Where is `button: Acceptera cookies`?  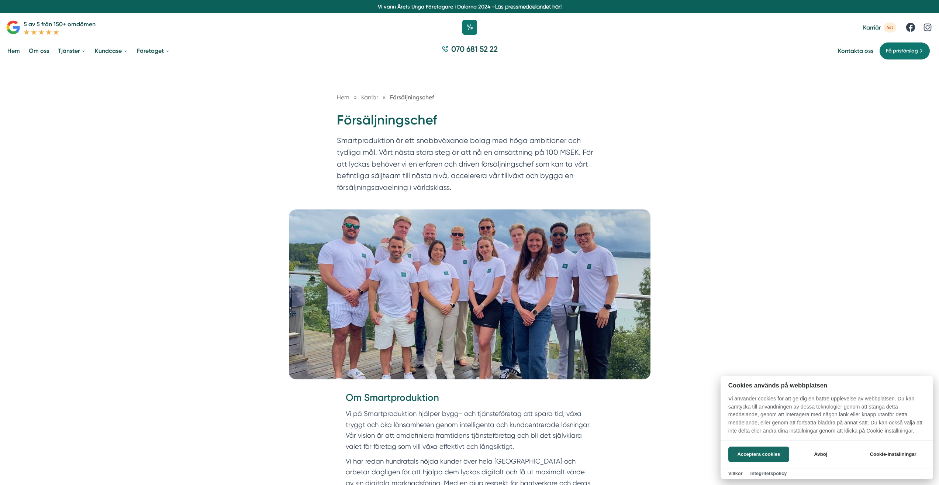 button: Acceptera cookies is located at coordinates (759, 454).